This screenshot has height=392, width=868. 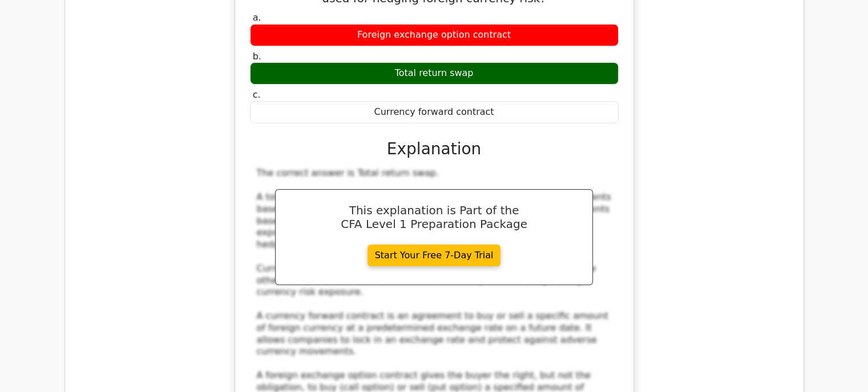 What do you see at coordinates (434, 35) in the screenshot?
I see `div: Foreign exchange option contract` at bounding box center [434, 35].